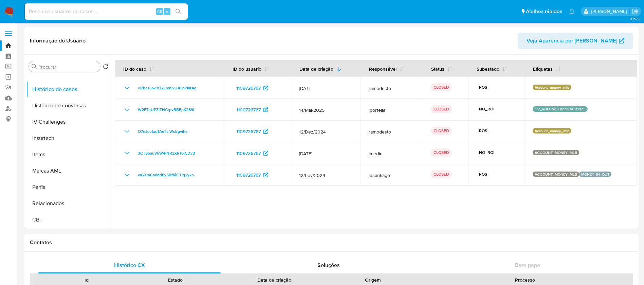 This screenshot has height=285, width=644. What do you see at coordinates (68, 122) in the screenshot?
I see `button: IV Challenges` at bounding box center [68, 122].